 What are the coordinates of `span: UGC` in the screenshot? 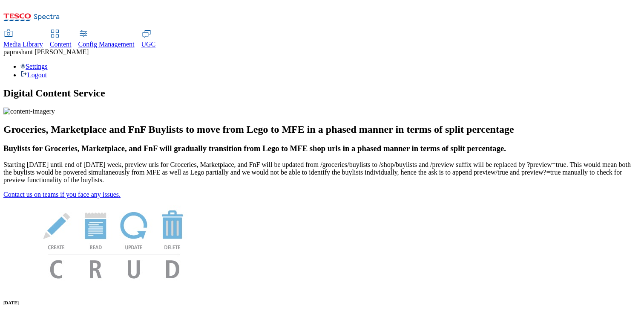 It's located at (149, 44).